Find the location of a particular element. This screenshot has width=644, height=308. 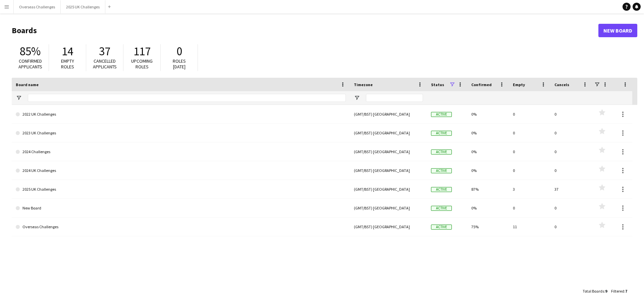

div: 87% is located at coordinates (488, 189).